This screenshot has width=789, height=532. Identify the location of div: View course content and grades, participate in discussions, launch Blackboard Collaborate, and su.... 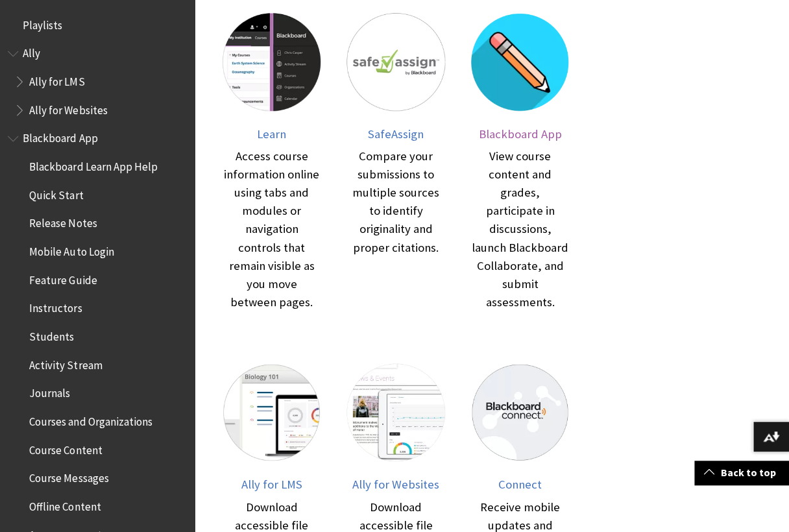
(520, 229).